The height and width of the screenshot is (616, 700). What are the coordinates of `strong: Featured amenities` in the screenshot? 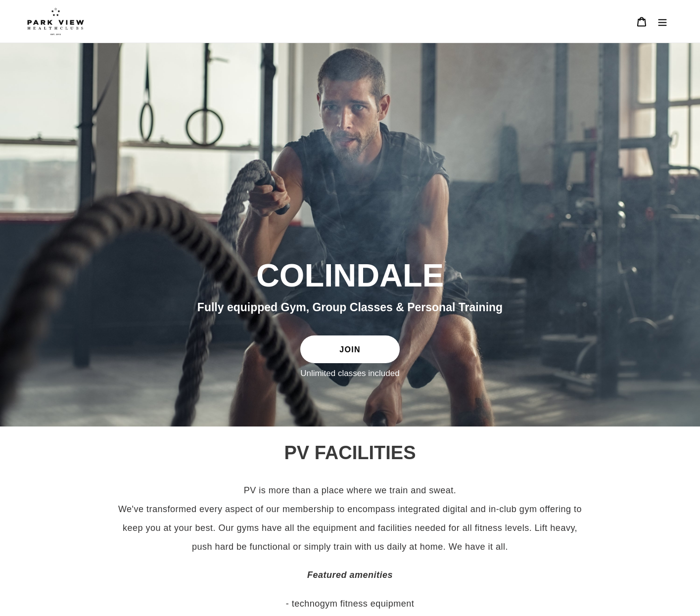 It's located at (349, 575).